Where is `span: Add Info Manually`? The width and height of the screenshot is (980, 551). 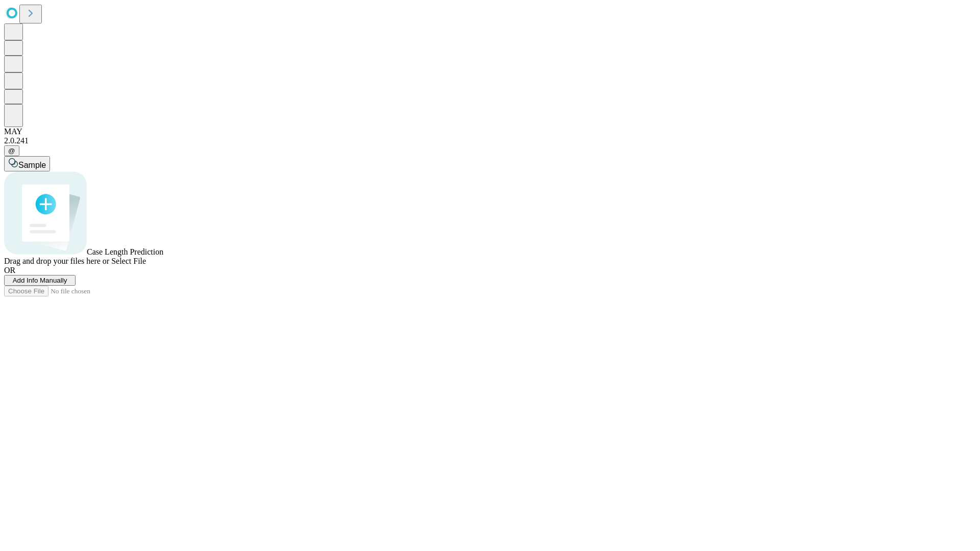
span: Add Info Manually is located at coordinates (40, 280).